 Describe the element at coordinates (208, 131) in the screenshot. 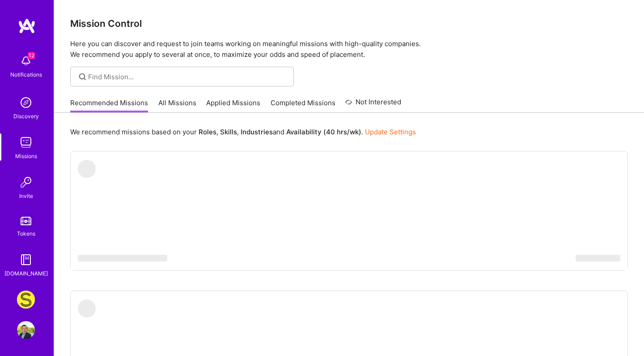

I see `b: Roles` at that location.